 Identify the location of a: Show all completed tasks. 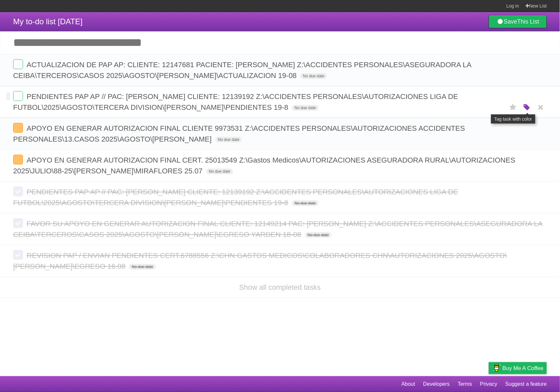
(280, 287).